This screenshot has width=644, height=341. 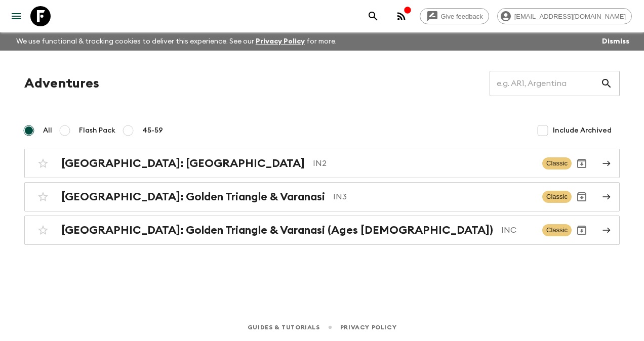 I want to click on p: INC, so click(x=518, y=230).